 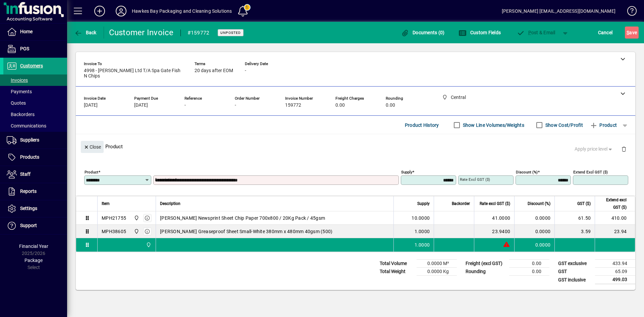 I want to click on button: Profile, so click(x=121, y=11).